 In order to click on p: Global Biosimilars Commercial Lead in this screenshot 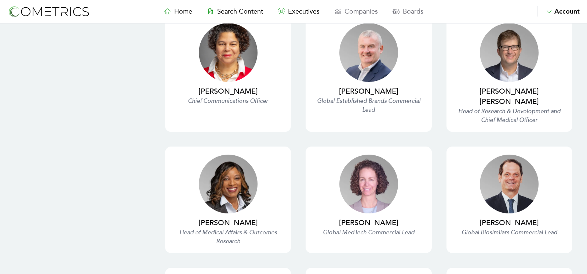, I will do `click(509, 232)`.